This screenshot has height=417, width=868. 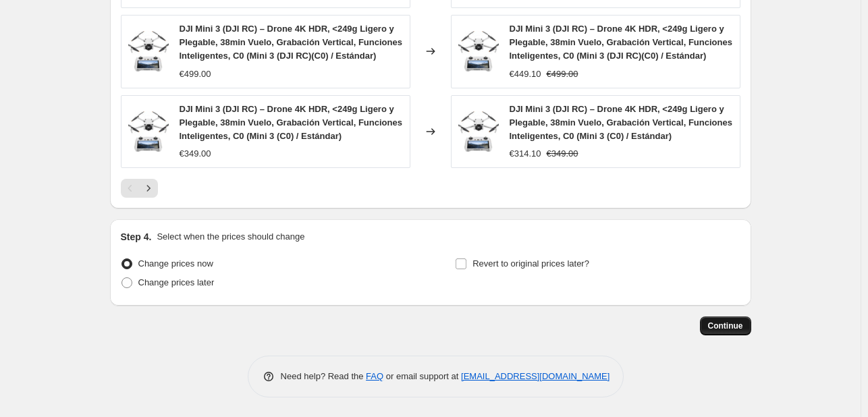 What do you see at coordinates (195, 154) in the screenshot?
I see `div: €349.00` at bounding box center [195, 154].